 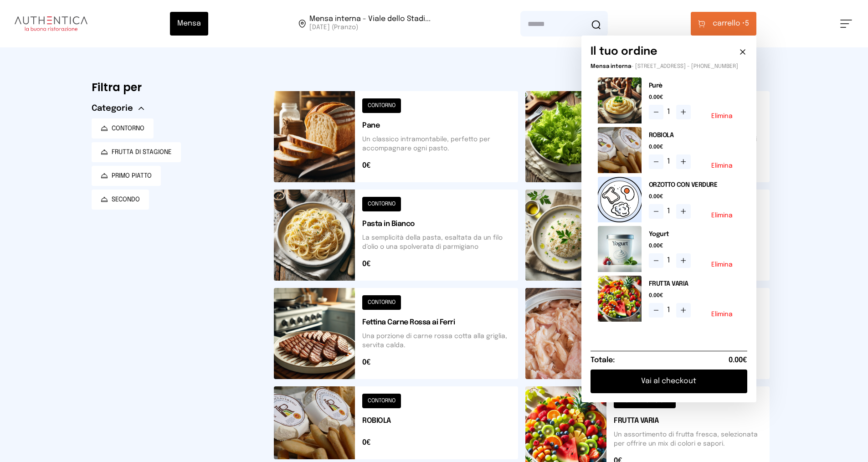 What do you see at coordinates (122, 129) in the screenshot?
I see `button: CONTORNO` at bounding box center [122, 129].